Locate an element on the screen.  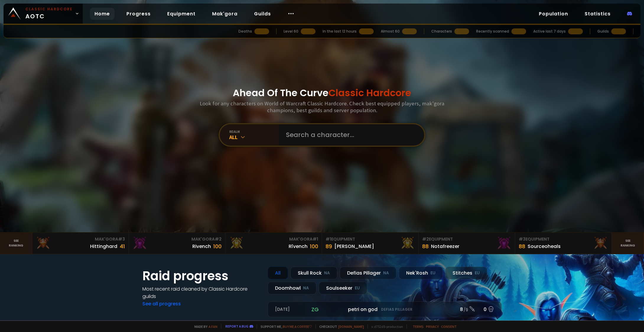
div: Deaths is located at coordinates (245, 31).